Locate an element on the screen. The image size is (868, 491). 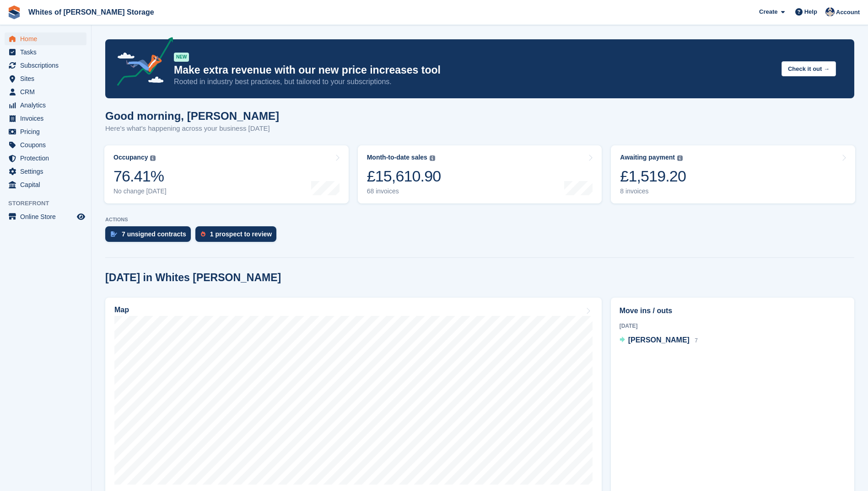
div: 1 prospect to review is located at coordinates (241, 234).